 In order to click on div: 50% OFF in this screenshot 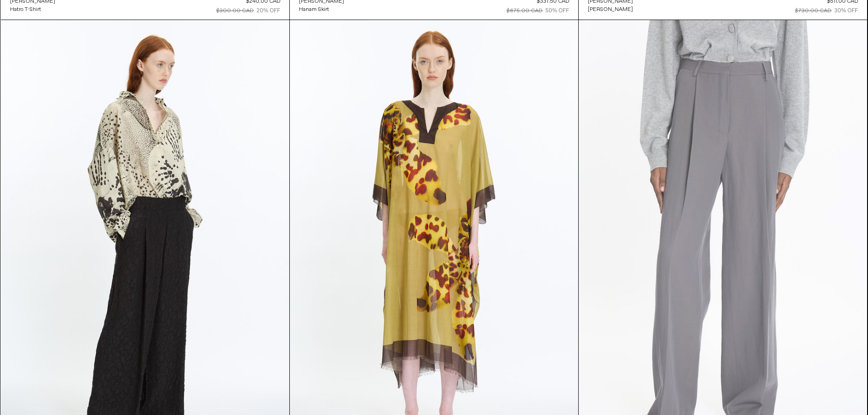, I will do `click(557, 11)`.